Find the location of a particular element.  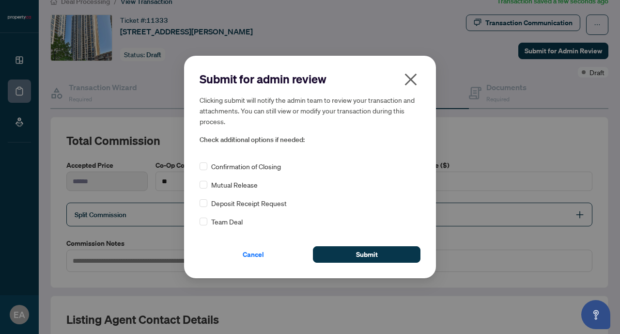

span: Check additional options if needed: is located at coordinates (310, 140).